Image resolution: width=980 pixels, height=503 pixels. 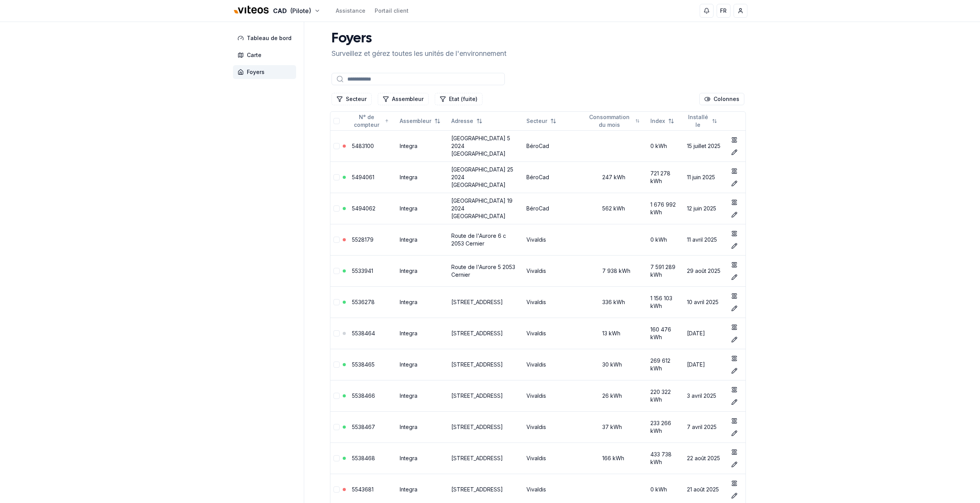 What do you see at coordinates (277, 11) in the screenshot?
I see `button: CAD(Pilote)` at bounding box center [277, 11].